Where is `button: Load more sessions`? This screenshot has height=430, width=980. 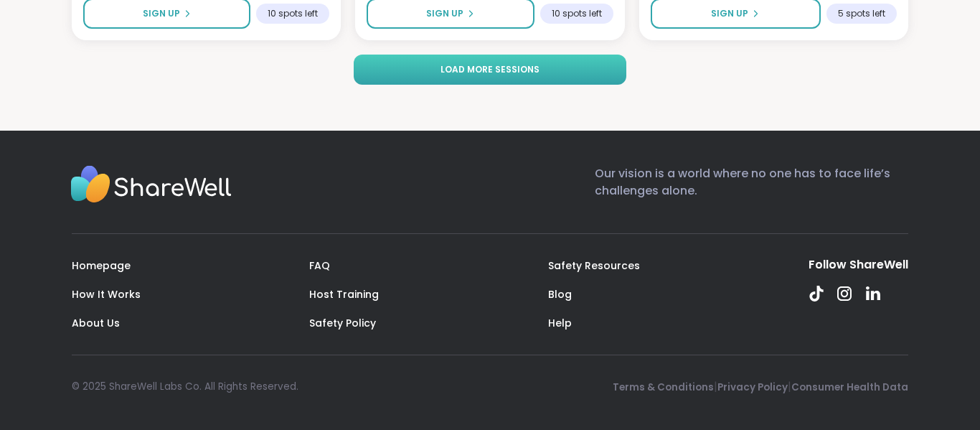
button: Load more sessions is located at coordinates (490, 70).